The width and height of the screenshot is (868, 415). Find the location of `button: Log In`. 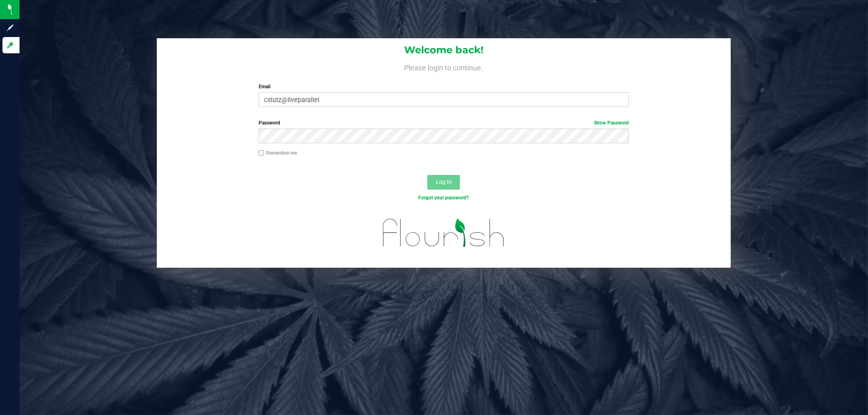

button: Log In is located at coordinates (444, 182).